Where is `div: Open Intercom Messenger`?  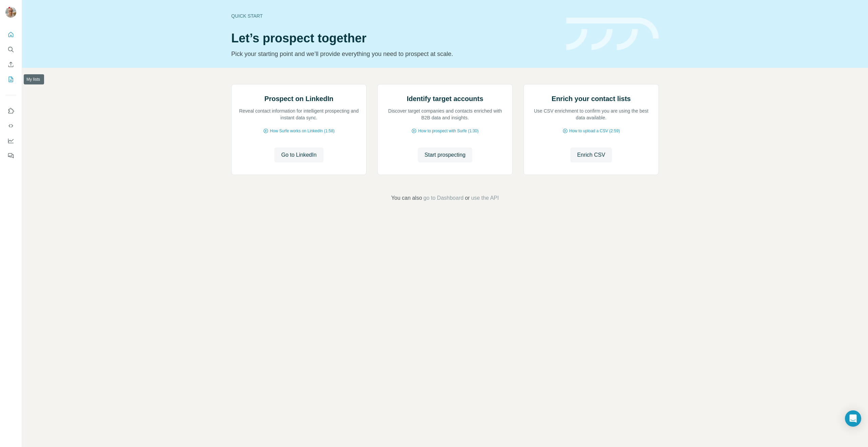 div: Open Intercom Messenger is located at coordinates (853, 418).